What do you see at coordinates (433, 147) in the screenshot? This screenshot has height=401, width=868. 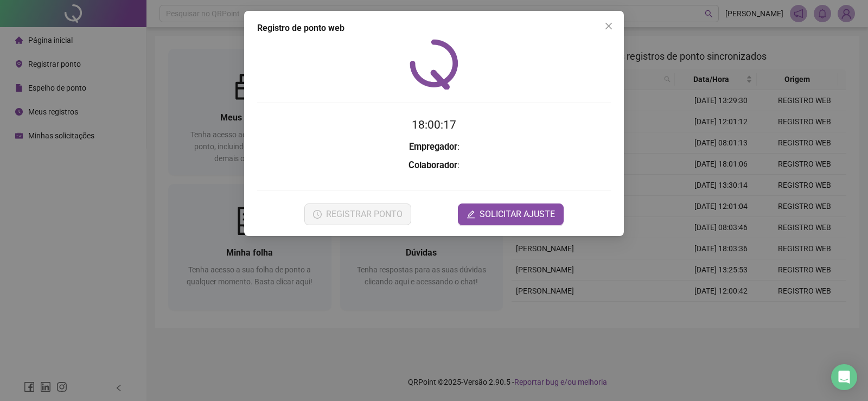 I see `strong: Empregador` at bounding box center [433, 147].